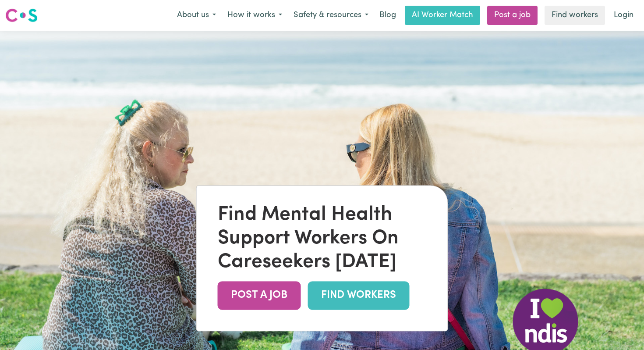 The height and width of the screenshot is (350, 644). Describe the element at coordinates (388, 16) in the screenshot. I see `a: Blog` at that location.